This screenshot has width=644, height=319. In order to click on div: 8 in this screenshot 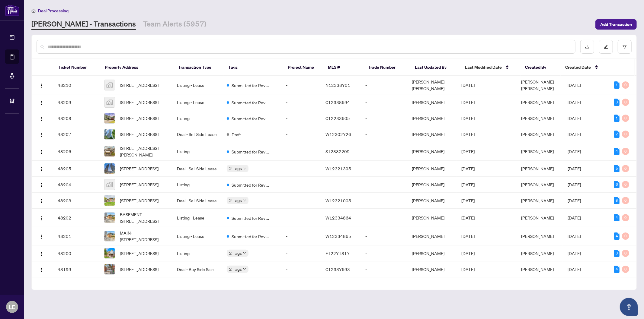, I will do `click(617, 201)`.